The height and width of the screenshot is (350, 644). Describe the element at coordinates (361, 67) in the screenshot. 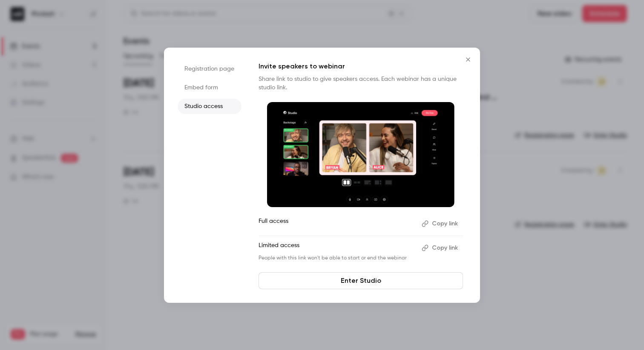

I see `p: Invite speakers to webinar` at that location.